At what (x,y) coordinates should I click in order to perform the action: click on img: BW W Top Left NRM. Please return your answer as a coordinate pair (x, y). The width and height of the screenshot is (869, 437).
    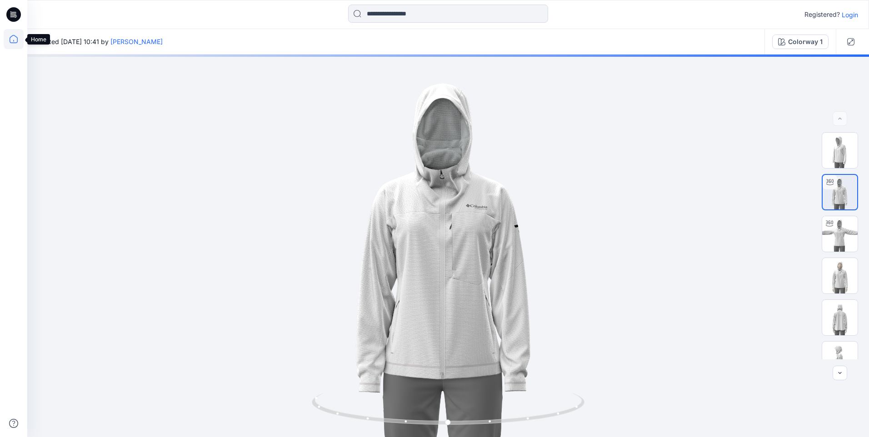
    Looking at the image, I should click on (840, 359).